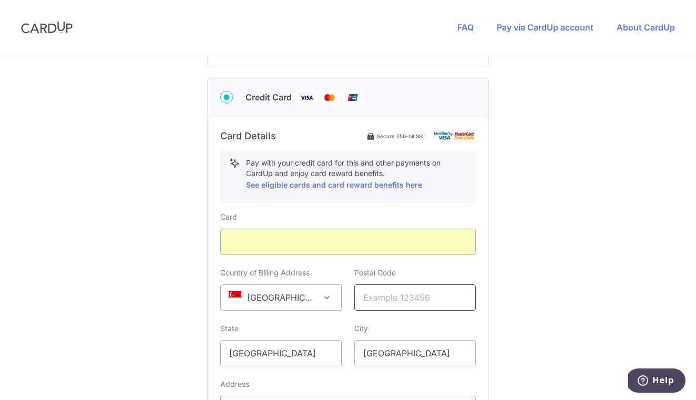 This screenshot has width=696, height=400. What do you see at coordinates (235, 384) in the screenshot?
I see `label: Address` at bounding box center [235, 384].